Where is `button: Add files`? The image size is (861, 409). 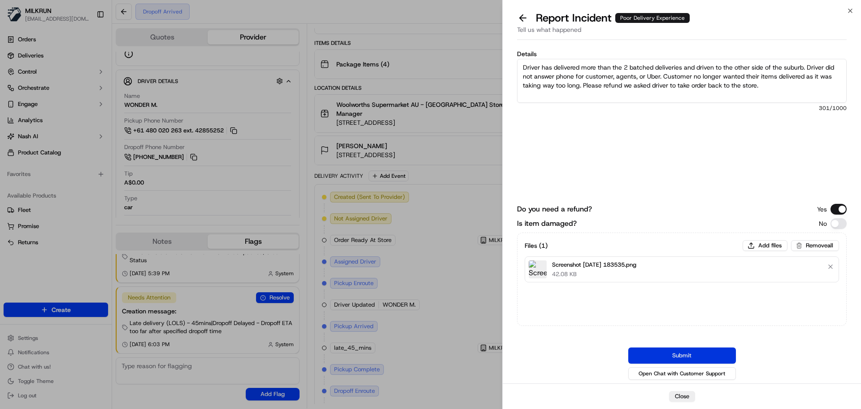
button: Add files is located at coordinates (765, 245).